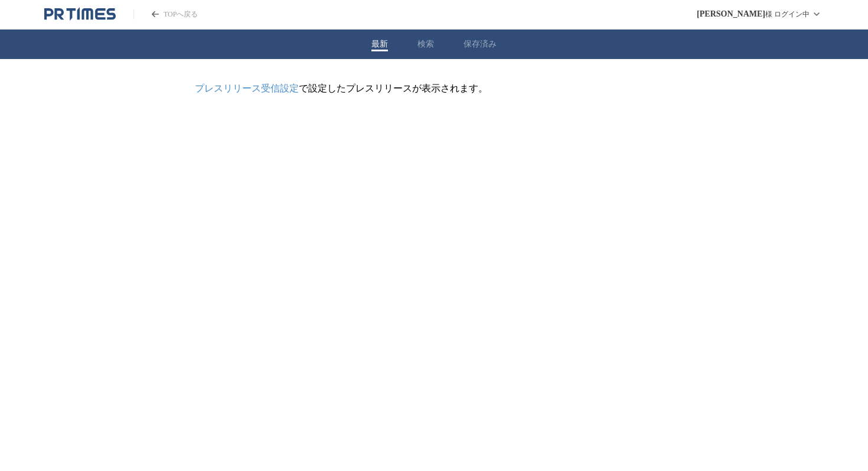  What do you see at coordinates (380, 44) in the screenshot?
I see `button: 最新` at bounding box center [380, 44].